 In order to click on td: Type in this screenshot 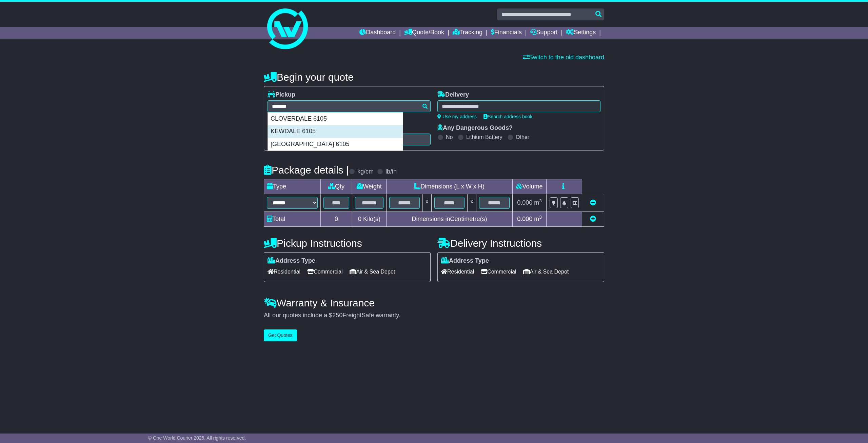, I will do `click(292, 187)`.